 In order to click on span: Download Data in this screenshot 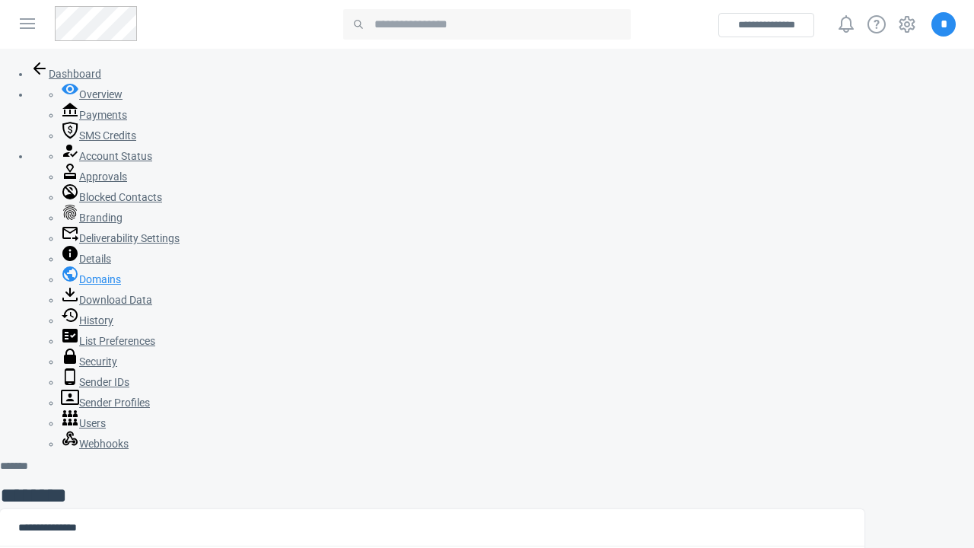, I will do `click(116, 300)`.